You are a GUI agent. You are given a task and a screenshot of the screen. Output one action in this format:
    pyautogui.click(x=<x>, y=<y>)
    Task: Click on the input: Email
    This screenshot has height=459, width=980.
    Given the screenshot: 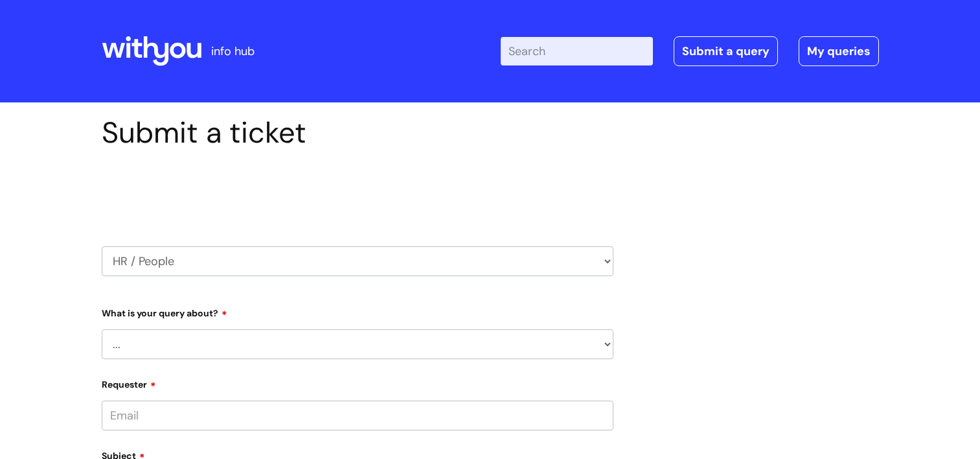 What is the action you would take?
    pyautogui.click(x=357, y=416)
    